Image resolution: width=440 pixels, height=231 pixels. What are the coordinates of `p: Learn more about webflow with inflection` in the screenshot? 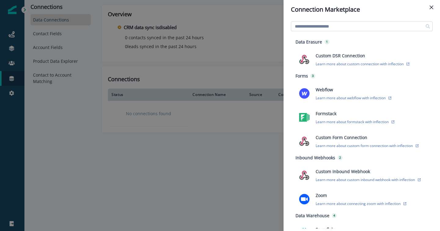 It's located at (351, 98).